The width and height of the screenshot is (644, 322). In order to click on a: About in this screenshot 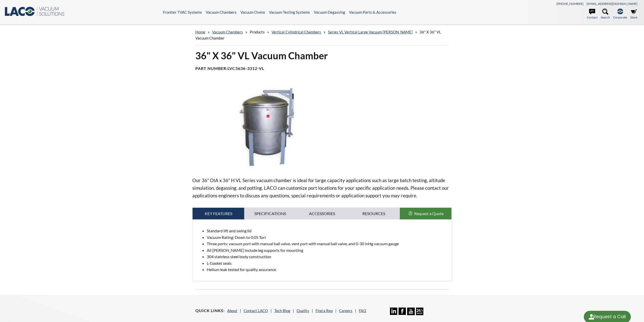, I will do `click(232, 310)`.